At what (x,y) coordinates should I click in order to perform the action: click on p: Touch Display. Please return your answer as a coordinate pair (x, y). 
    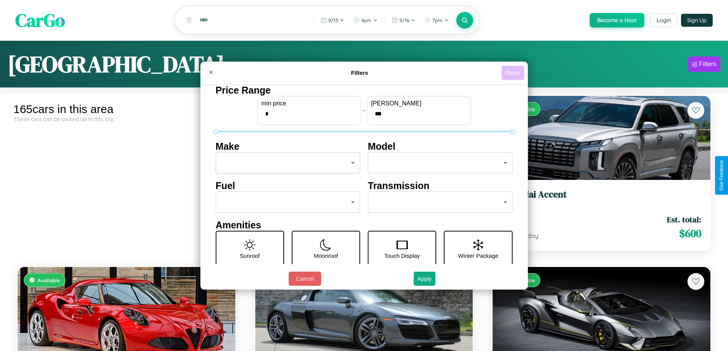
    Looking at the image, I should click on (402, 256).